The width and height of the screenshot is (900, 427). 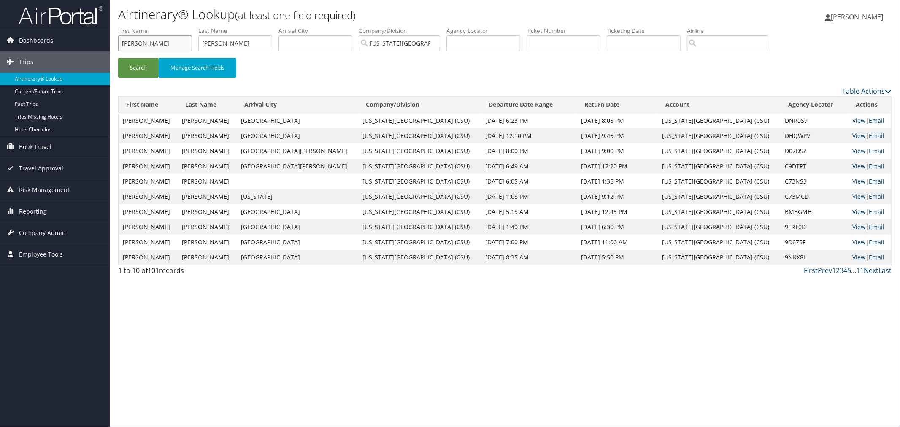 What do you see at coordinates (198, 68) in the screenshot?
I see `button: Manage Search Fields` at bounding box center [198, 68].